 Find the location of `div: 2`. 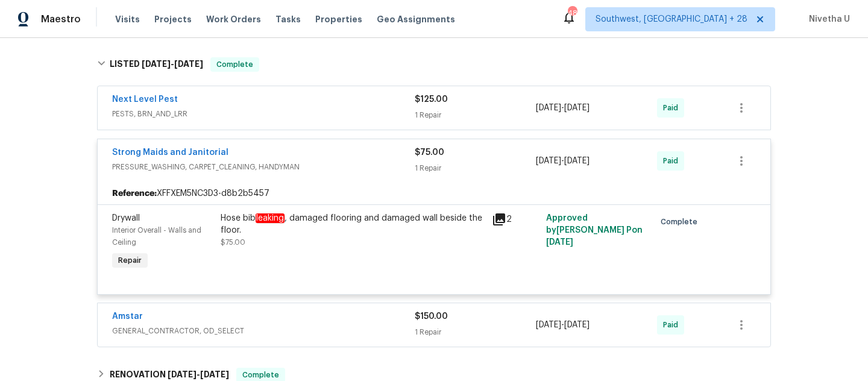

div: 2 is located at coordinates (515, 220).